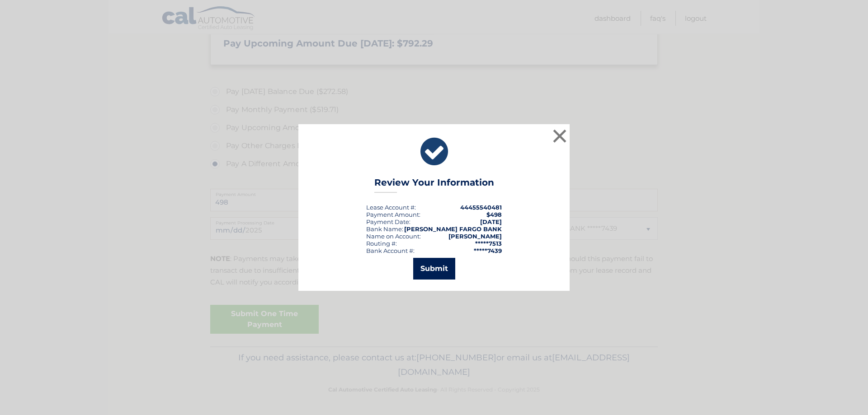 Image resolution: width=868 pixels, height=415 pixels. What do you see at coordinates (391, 207) in the screenshot?
I see `div: Lease Account #:` at bounding box center [391, 207].